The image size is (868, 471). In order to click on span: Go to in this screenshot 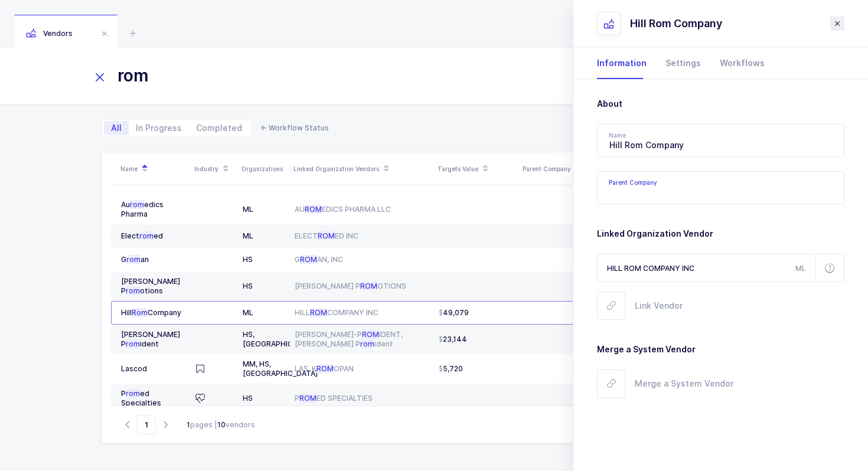, I will do `click(147, 425)`.